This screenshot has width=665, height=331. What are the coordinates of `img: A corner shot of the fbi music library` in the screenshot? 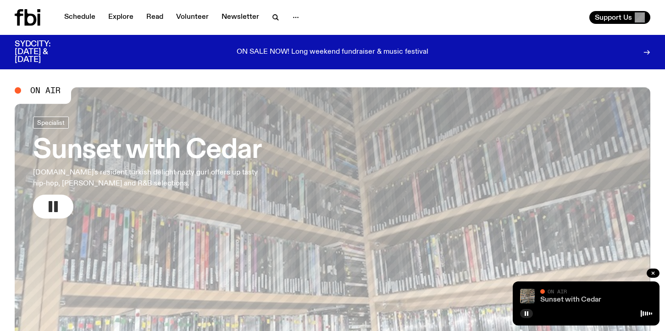 It's located at (527, 296).